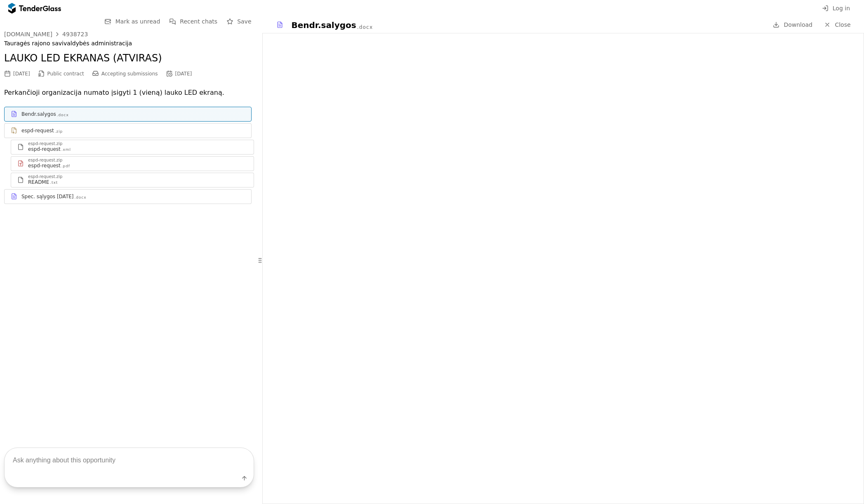  I want to click on span: Mark as unread, so click(138, 21).